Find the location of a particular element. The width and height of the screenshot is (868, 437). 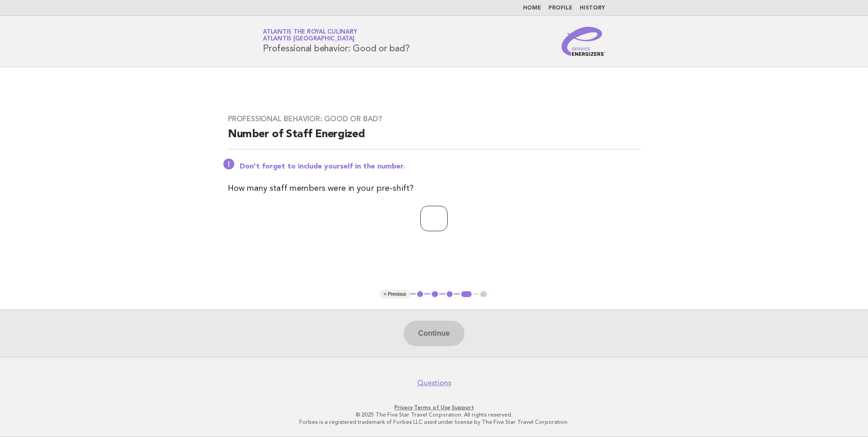

button: 4 is located at coordinates (466, 295).